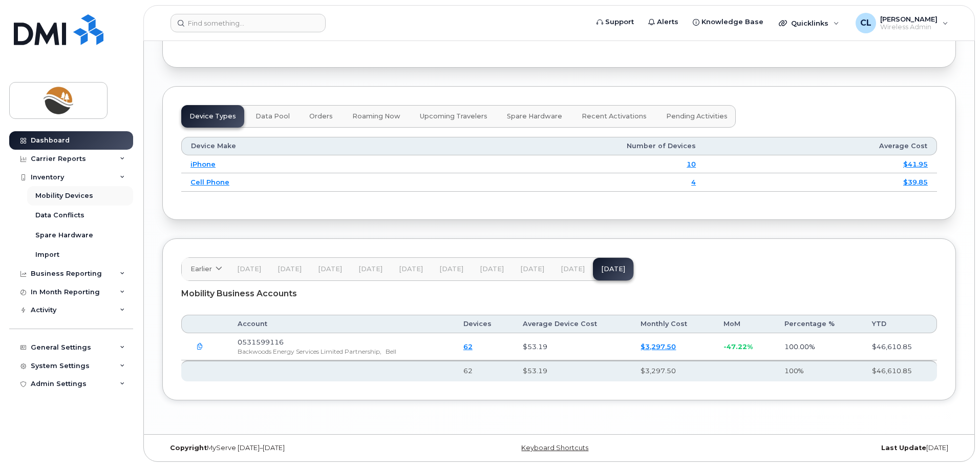 Image resolution: width=980 pixels, height=467 pixels. Describe the element at coordinates (728, 22) in the screenshot. I see `a: Knowledge Base` at that location.